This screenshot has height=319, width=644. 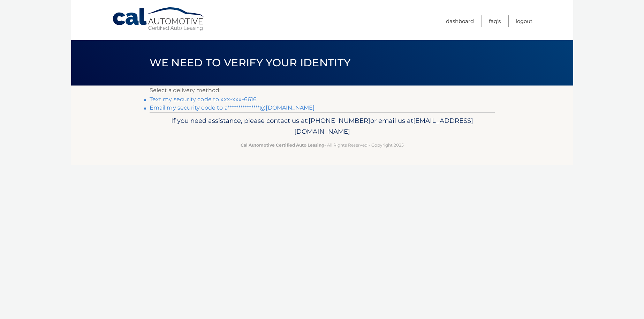 What do you see at coordinates (159, 19) in the screenshot?
I see `a: Cal Automotive` at bounding box center [159, 19].